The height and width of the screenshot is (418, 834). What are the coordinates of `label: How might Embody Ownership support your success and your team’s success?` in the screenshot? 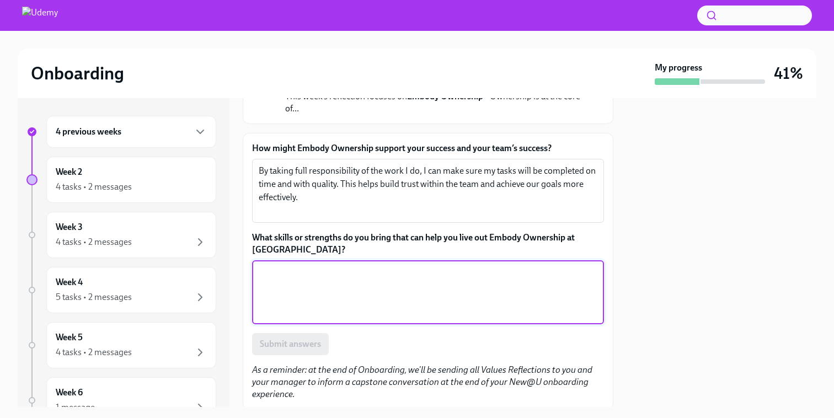 It's located at (428, 148).